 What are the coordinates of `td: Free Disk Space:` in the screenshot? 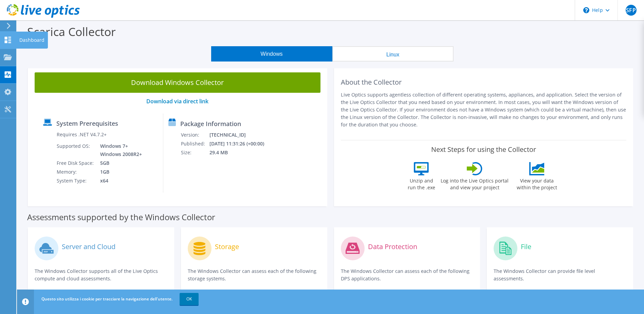 It's located at (76, 163).